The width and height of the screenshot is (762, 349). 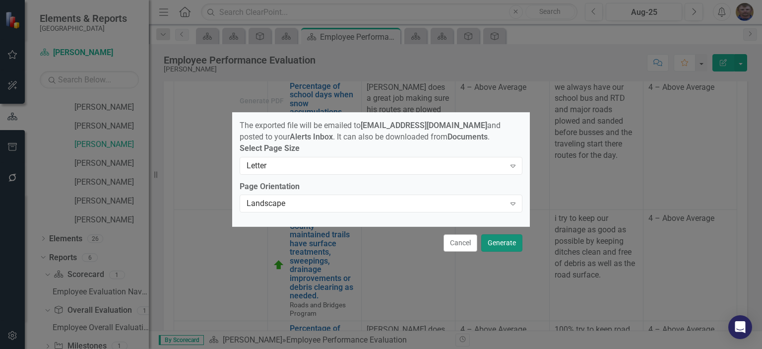 I want to click on label: Select Page Size, so click(x=381, y=148).